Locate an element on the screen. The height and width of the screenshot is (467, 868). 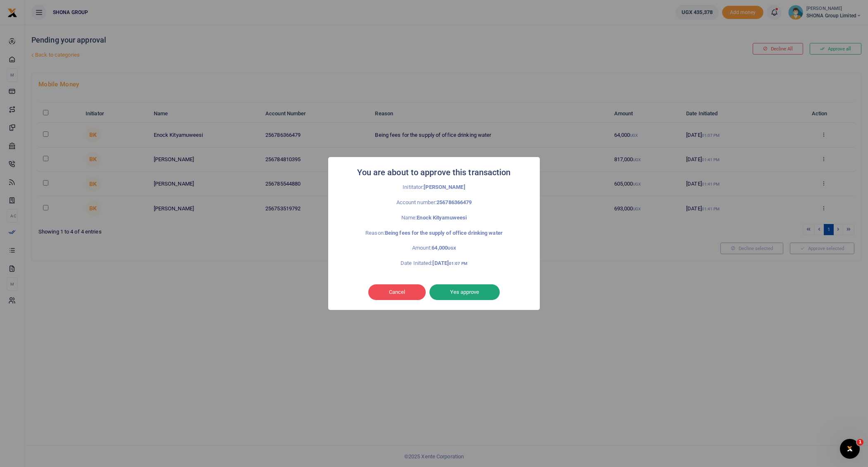
strong: 64,000 is located at coordinates (444, 247).